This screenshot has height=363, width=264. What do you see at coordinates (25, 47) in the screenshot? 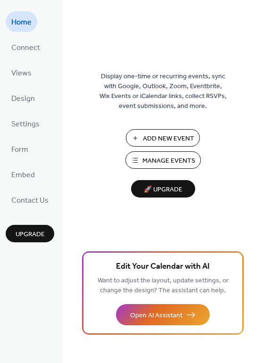
I see `a: Connect` at bounding box center [25, 47].